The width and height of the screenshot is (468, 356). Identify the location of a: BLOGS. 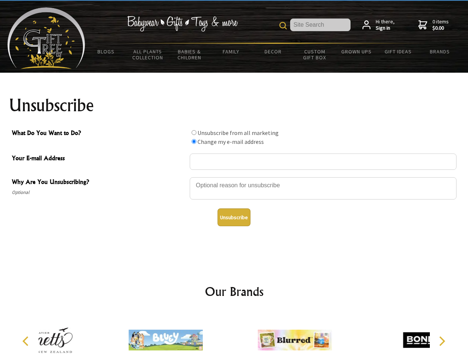
(106, 51).